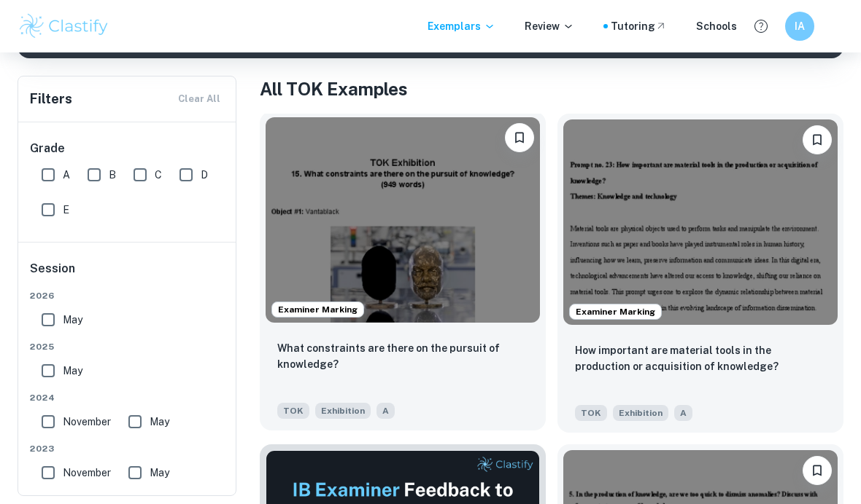  Describe the element at coordinates (65, 210) in the screenshot. I see `span: E` at that location.